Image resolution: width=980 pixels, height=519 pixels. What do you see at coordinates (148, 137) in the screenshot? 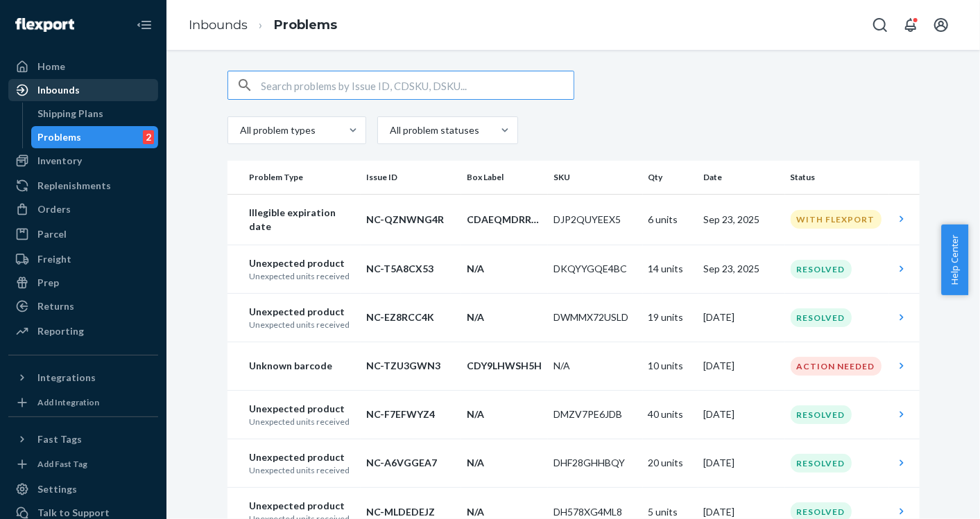
I see `div: 2` at bounding box center [148, 137].